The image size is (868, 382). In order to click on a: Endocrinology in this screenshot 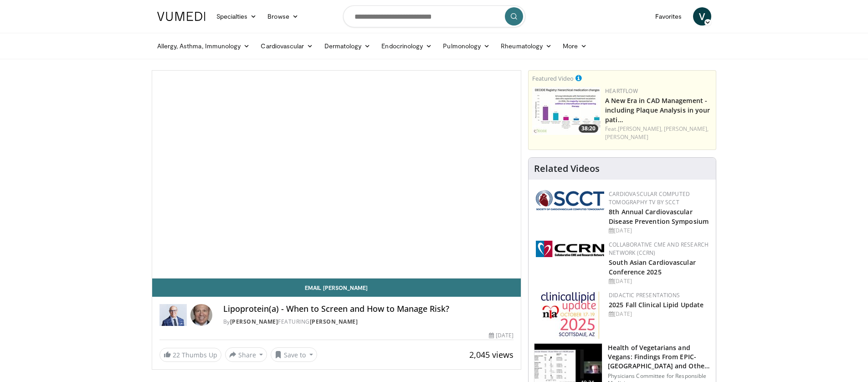, I will do `click(406, 46)`.